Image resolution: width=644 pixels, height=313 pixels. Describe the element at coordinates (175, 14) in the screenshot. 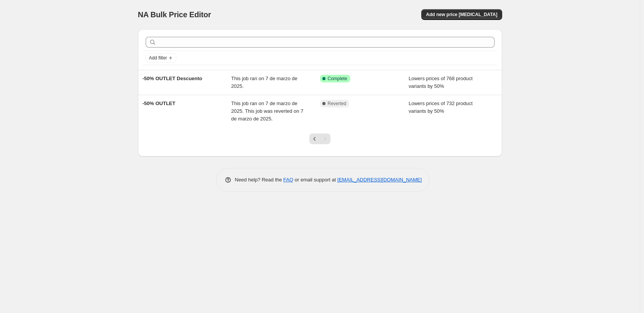

I see `span: NA Bulk Price Editor` at that location.